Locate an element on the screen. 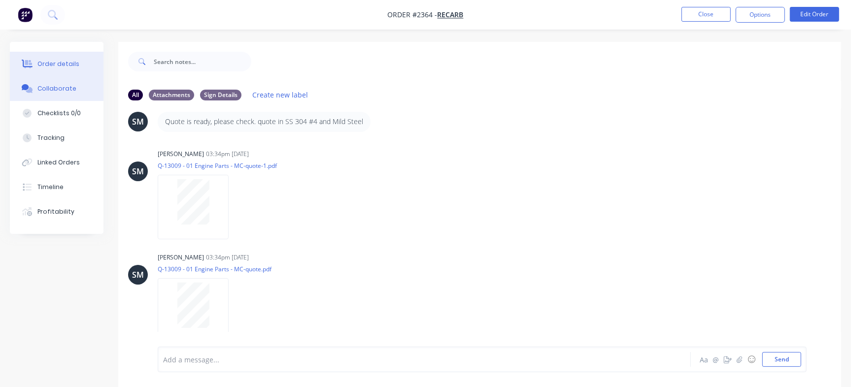  button: Edit Order is located at coordinates (815, 14).